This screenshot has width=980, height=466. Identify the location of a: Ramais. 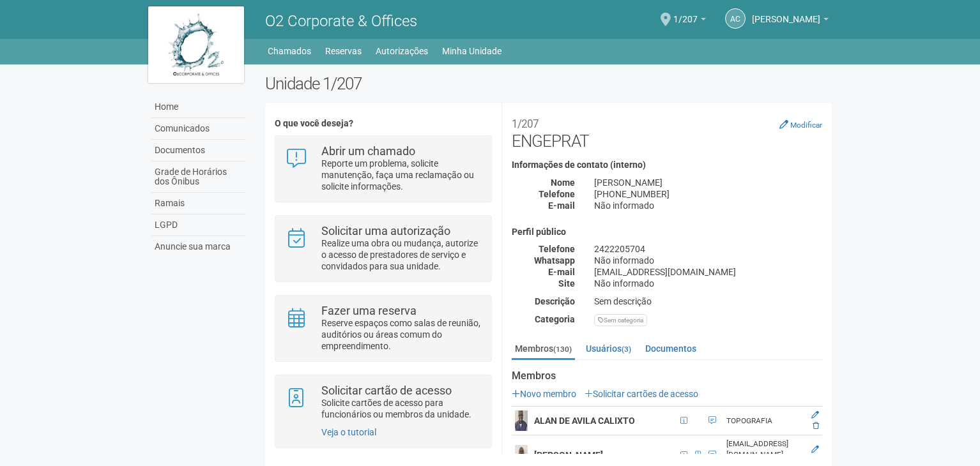
(199, 204).